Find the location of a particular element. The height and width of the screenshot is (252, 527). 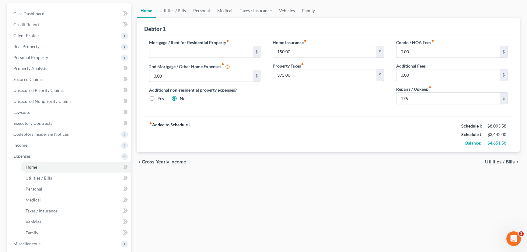

label: Additional non-residential property expenses? is located at coordinates (205, 90).